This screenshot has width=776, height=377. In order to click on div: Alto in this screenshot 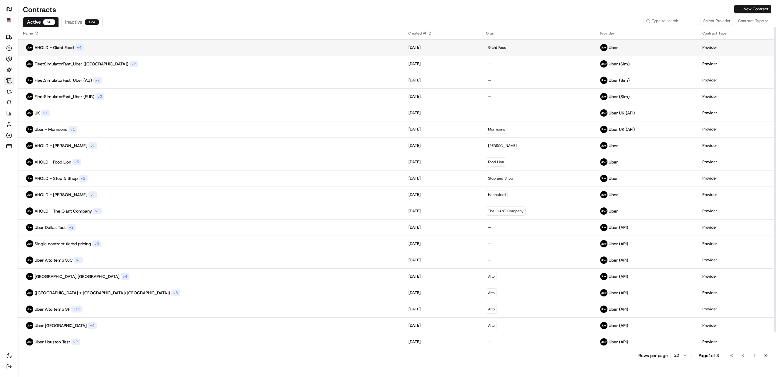, I will do `click(491, 326)`.